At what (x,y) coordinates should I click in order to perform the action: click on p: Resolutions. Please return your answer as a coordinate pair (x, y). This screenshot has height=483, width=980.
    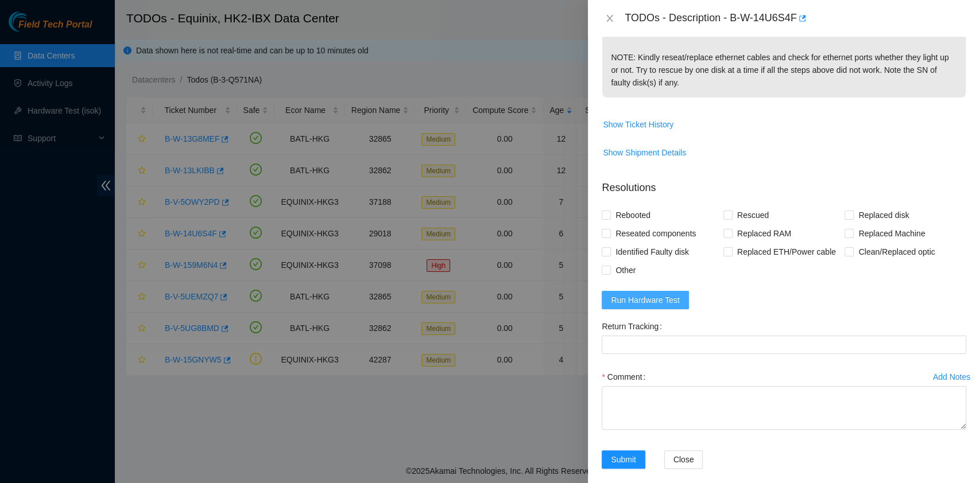
    Looking at the image, I should click on (783, 183).